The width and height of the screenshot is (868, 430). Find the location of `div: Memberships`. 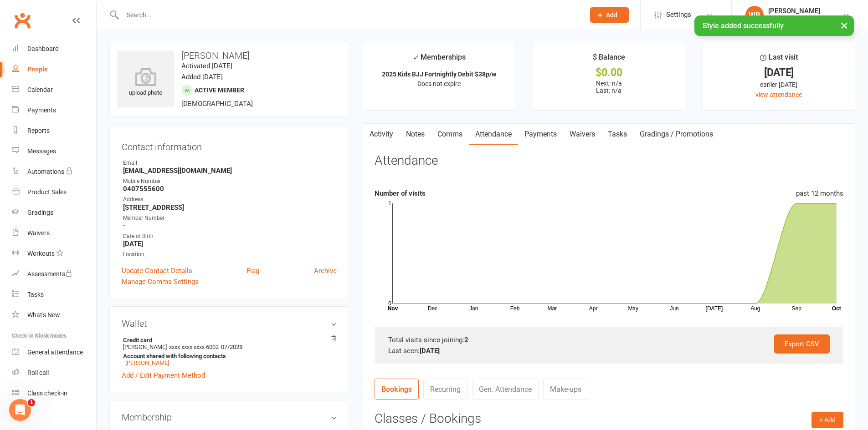

div: Memberships is located at coordinates (438, 60).